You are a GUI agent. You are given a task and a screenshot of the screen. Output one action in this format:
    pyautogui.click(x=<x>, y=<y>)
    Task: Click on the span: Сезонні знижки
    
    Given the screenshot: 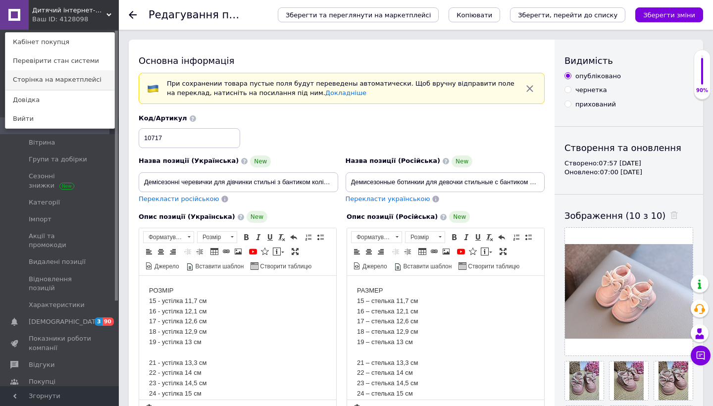 What is the action you would take?
    pyautogui.click(x=60, y=181)
    